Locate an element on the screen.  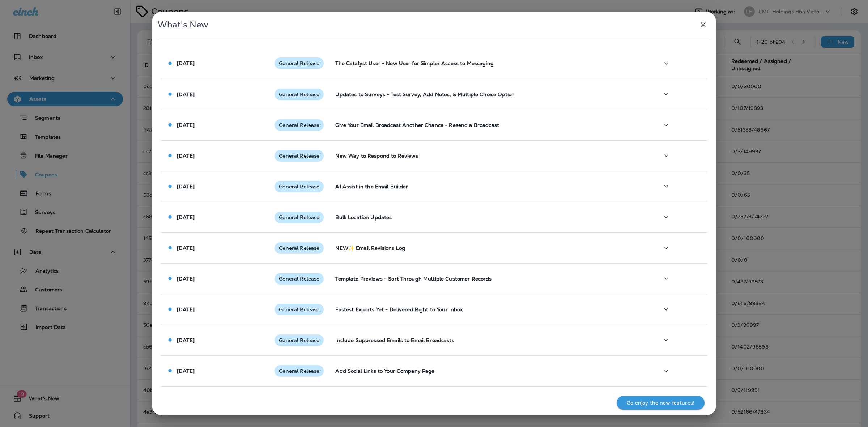
p: Include Suppressed Emails to Email Broadcasts is located at coordinates (491, 340).